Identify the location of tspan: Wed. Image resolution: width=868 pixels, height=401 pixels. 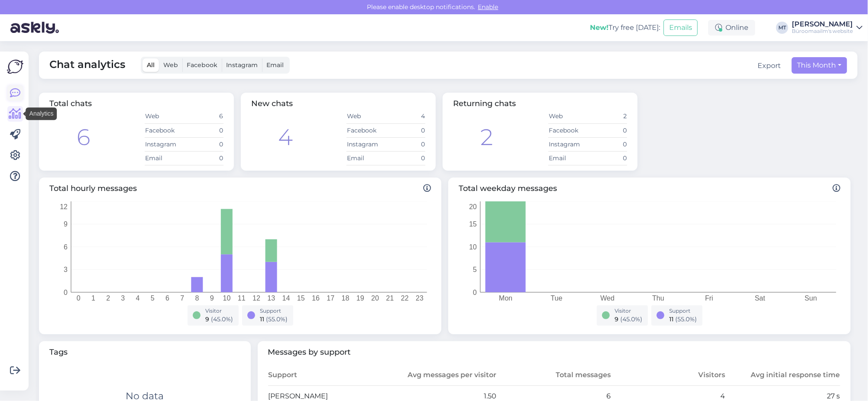
(607, 298).